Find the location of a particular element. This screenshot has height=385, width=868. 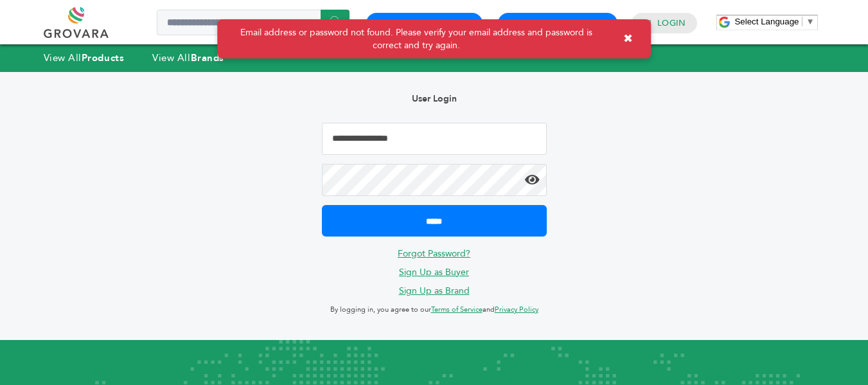

span: Select Language is located at coordinates (767, 21).